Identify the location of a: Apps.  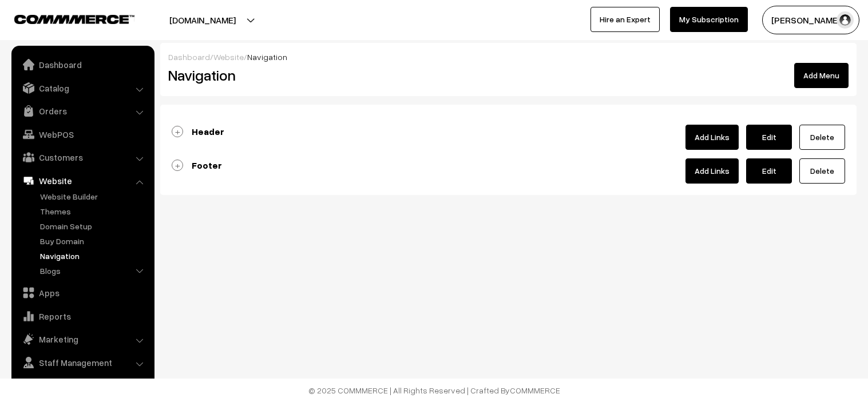
(82, 293).